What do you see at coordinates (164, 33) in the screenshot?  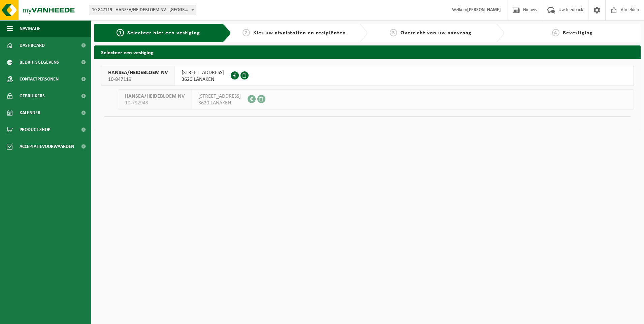 I see `span: Selecteer hier een vestiging` at bounding box center [164, 33].